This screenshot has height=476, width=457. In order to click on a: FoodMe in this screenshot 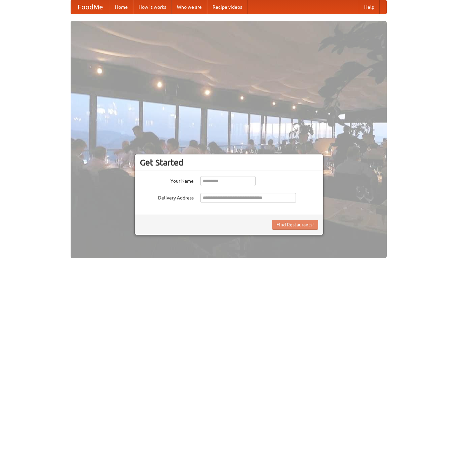, I will do `click(90, 7)`.